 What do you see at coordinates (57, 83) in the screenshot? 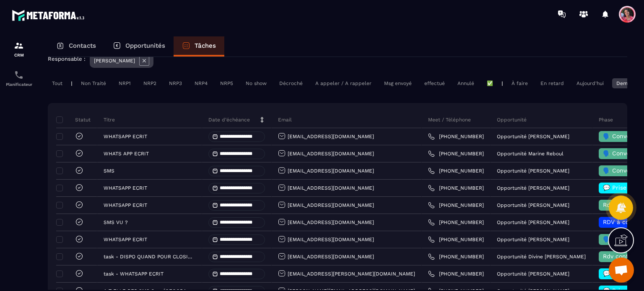
I see `div: Tout` at bounding box center [57, 83].